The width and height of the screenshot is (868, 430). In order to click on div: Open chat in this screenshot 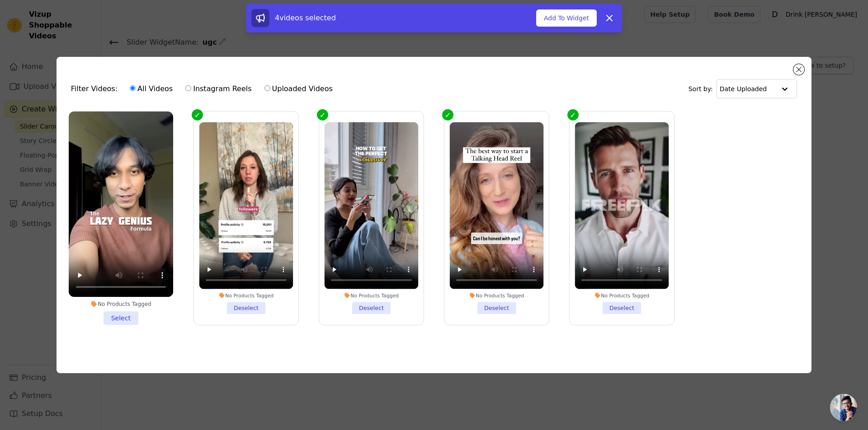, I will do `click(843, 408)`.